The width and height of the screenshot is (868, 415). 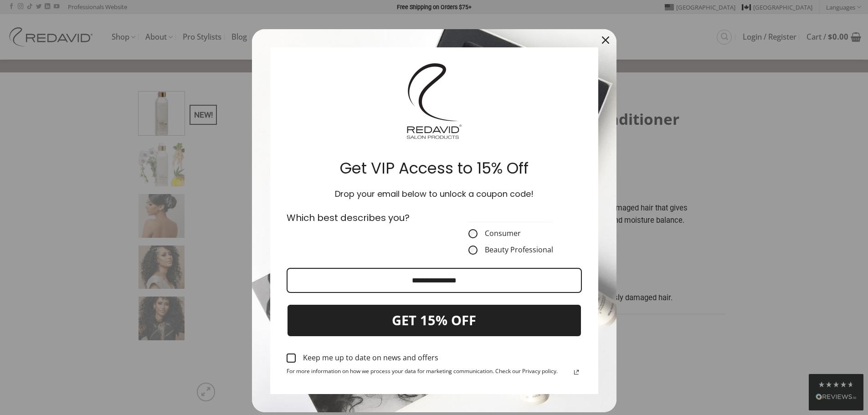 I want to click on h3: Drop your email below to unlock a coupon code!, so click(x=434, y=194).